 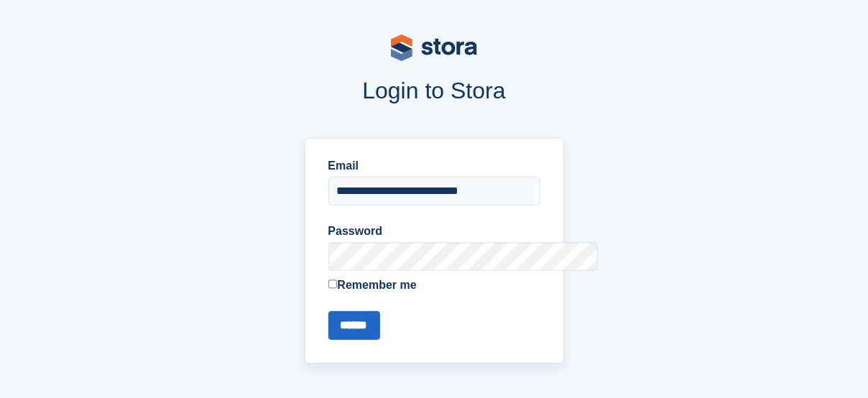 What do you see at coordinates (434, 166) in the screenshot?
I see `label: Email` at bounding box center [434, 166].